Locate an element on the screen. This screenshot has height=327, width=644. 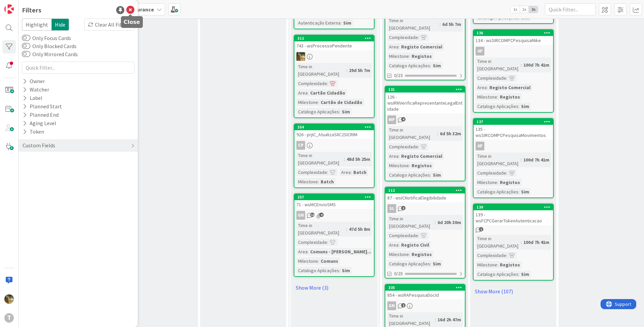
div: 136 is located at coordinates (513, 33).